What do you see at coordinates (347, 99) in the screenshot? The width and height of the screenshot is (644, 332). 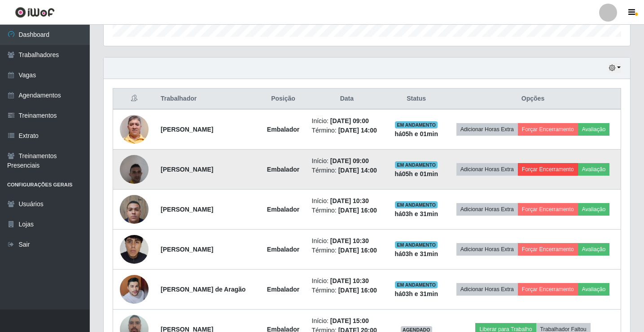 I see `th: Data` at bounding box center [347, 99].